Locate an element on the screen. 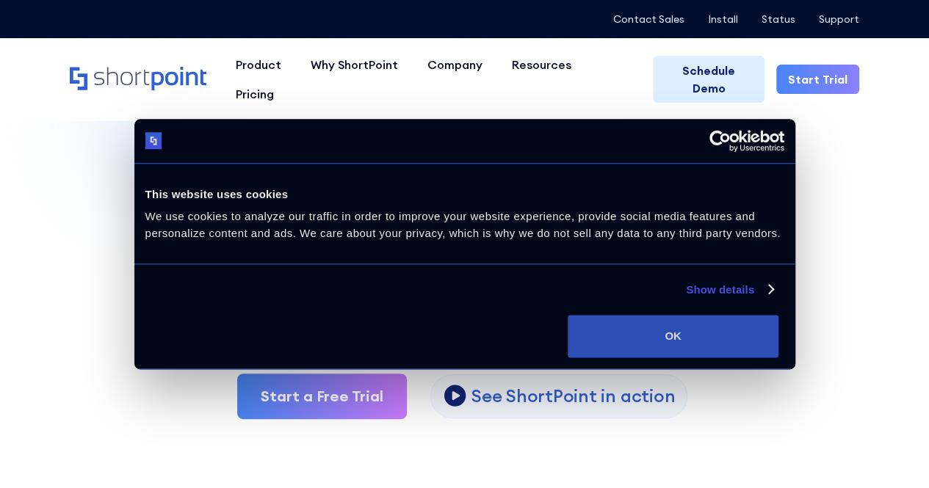  a: Usercentrics Cookiebot - opens in a new window is located at coordinates (720, 141).